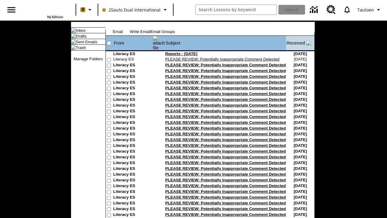 The width and height of the screenshot is (387, 218). Describe the element at coordinates (173, 43) in the screenshot. I see `a: Subject` at that location.